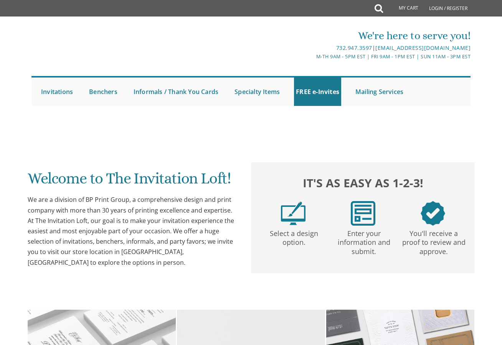 The width and height of the screenshot is (502, 345). What do you see at coordinates (364, 241) in the screenshot?
I see `p: Enter your information and submit.` at bounding box center [364, 241].